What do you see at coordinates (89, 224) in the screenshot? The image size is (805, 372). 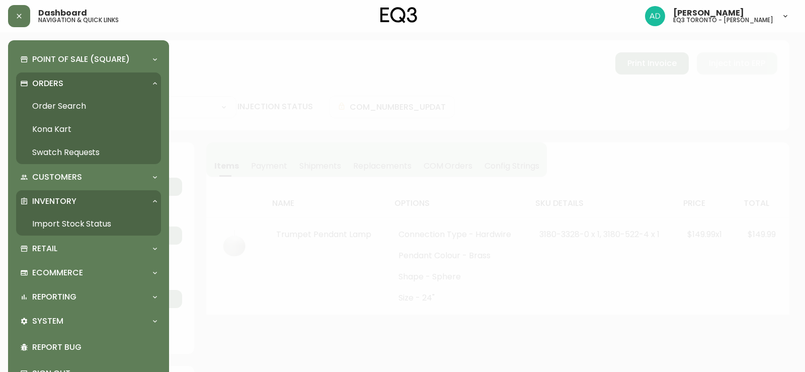 I see `a: Import Stock Status` at bounding box center [89, 224].